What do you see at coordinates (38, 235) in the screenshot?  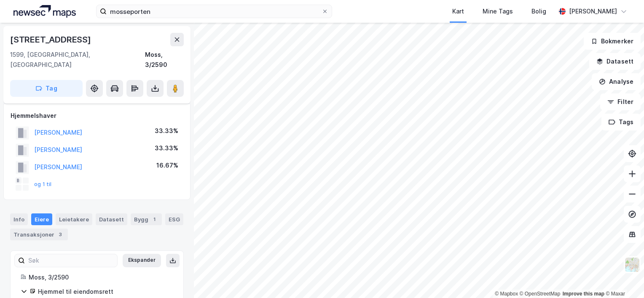 I see `div: Transaksjoner` at bounding box center [38, 235].